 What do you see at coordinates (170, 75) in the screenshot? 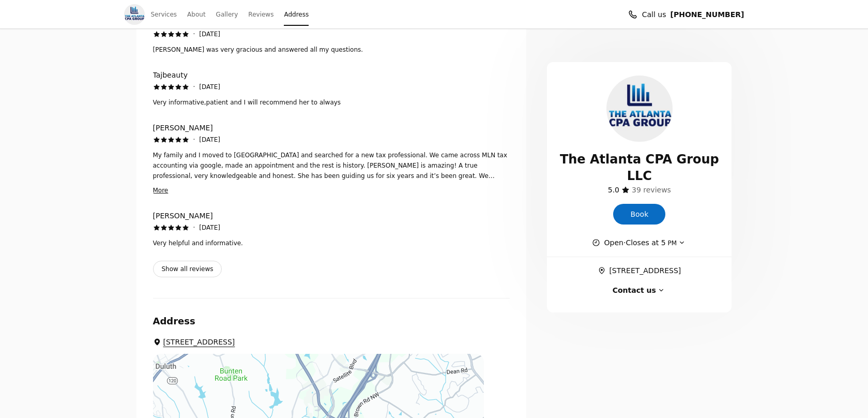
I see `span: Tajbeauty` at bounding box center [170, 75].